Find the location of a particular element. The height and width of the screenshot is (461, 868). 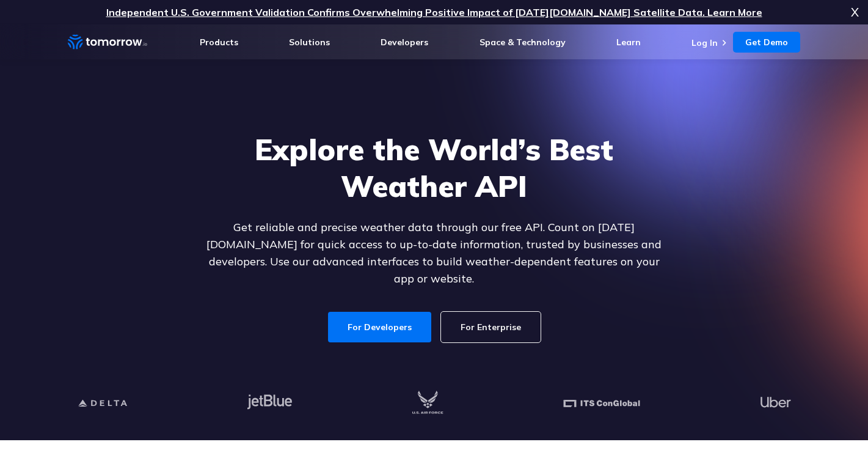

a: Space & Technology is located at coordinates (523, 42).